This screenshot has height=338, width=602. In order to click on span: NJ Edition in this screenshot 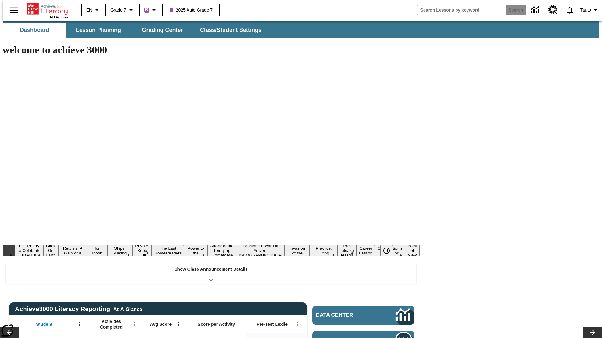, I will do `click(59, 17)`.